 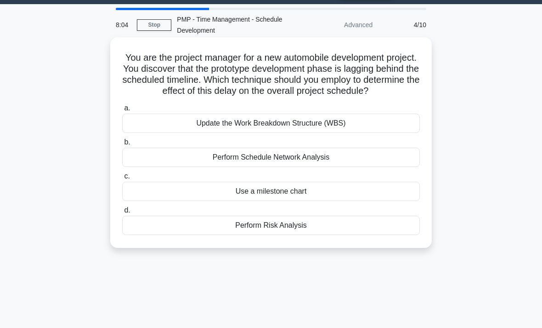 What do you see at coordinates (127, 176) in the screenshot?
I see `span: c.` at bounding box center [127, 176].